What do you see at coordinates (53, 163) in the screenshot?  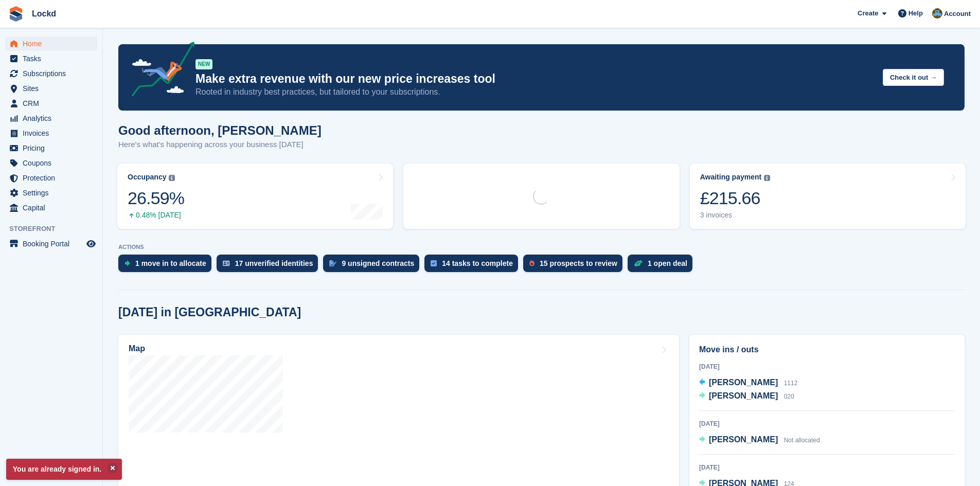 I see `span: Coupons` at bounding box center [53, 163].